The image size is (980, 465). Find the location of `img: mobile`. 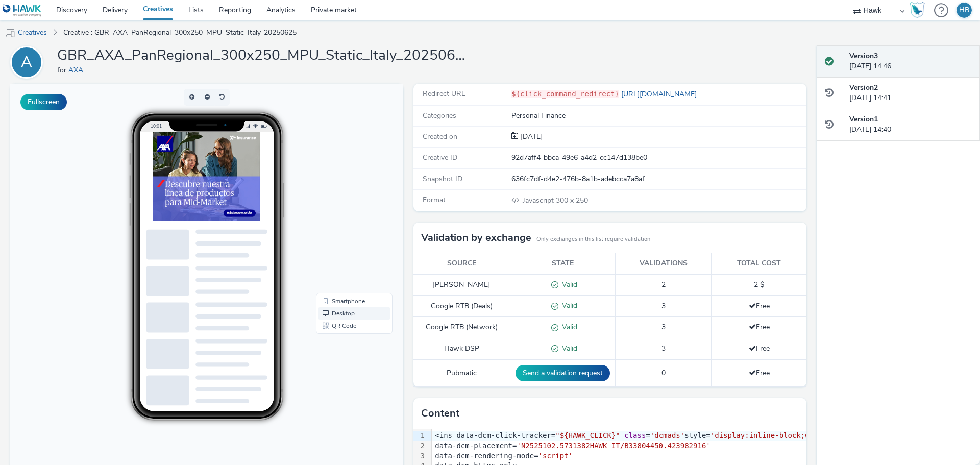

img: mobile is located at coordinates (10, 33).